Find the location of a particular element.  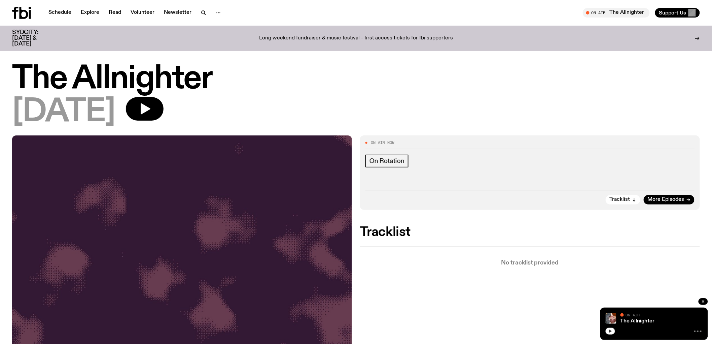

button: Support Us is located at coordinates (677, 13).